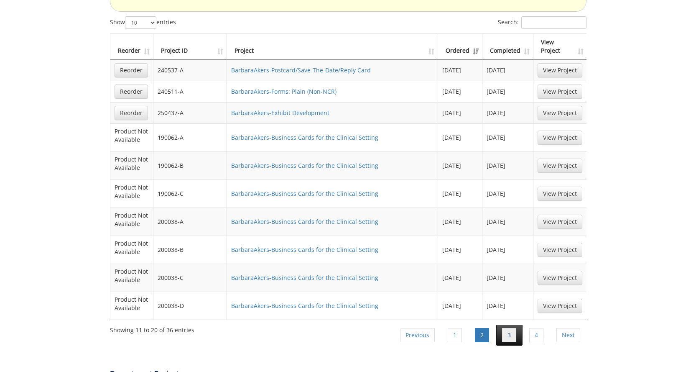 The height and width of the screenshot is (372, 696). What do you see at coordinates (190, 112) in the screenshot?
I see `td: 250437-A` at bounding box center [190, 112].